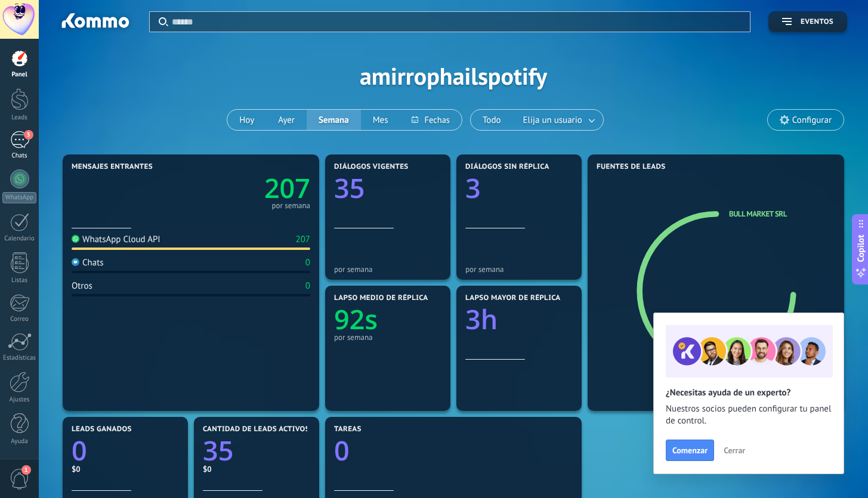  I want to click on div: WhatsApp Cloud API, so click(115, 239).